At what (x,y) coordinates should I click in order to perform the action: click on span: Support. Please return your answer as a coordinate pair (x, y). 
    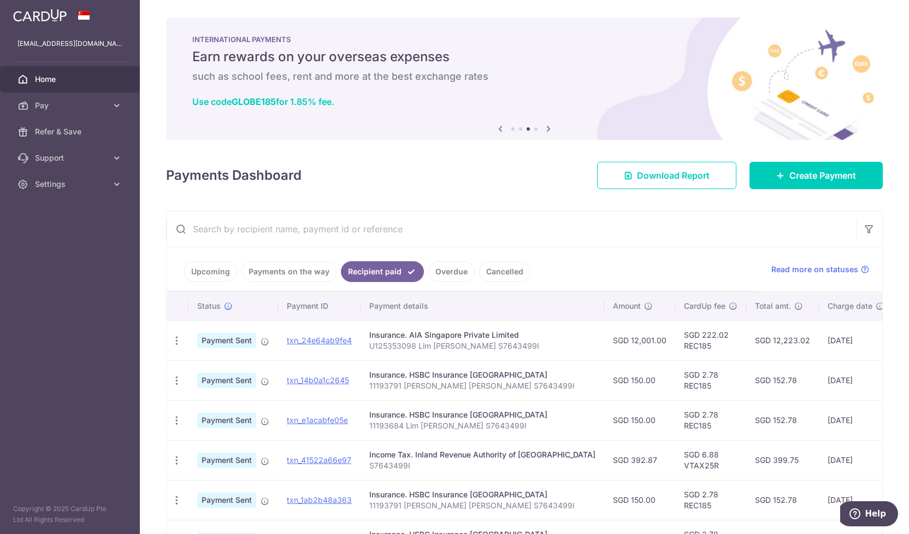
    Looking at the image, I should click on (71, 158).